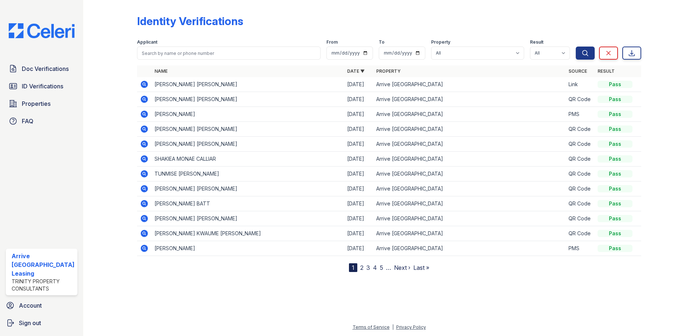 The image size is (695, 336). Describe the element at coordinates (382, 42) in the screenshot. I see `label: To` at that location.